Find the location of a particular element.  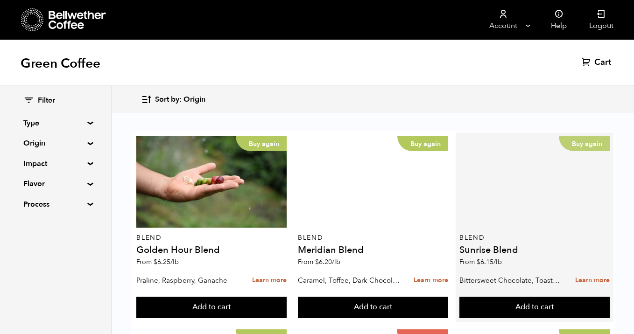

summary: Type is located at coordinates (56, 123).